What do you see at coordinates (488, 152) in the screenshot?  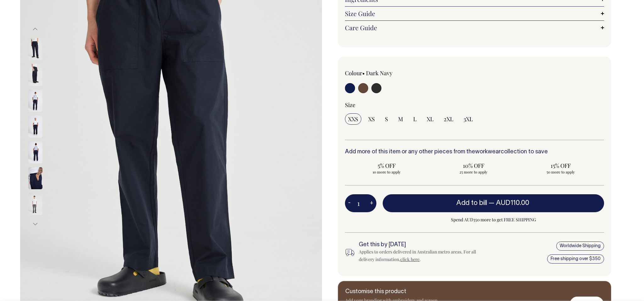 I see `a: workwear` at bounding box center [488, 152].